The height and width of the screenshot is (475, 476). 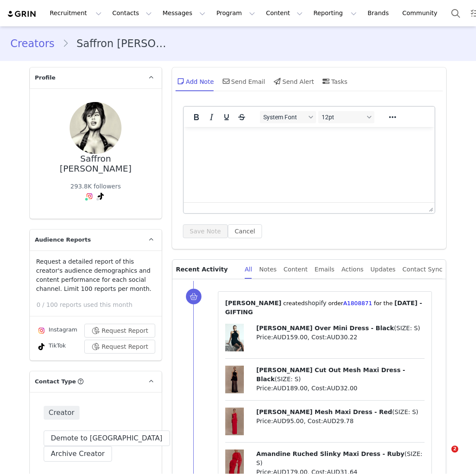 What do you see at coordinates (62, 412) in the screenshot?
I see `span: Creator` at bounding box center [62, 412].